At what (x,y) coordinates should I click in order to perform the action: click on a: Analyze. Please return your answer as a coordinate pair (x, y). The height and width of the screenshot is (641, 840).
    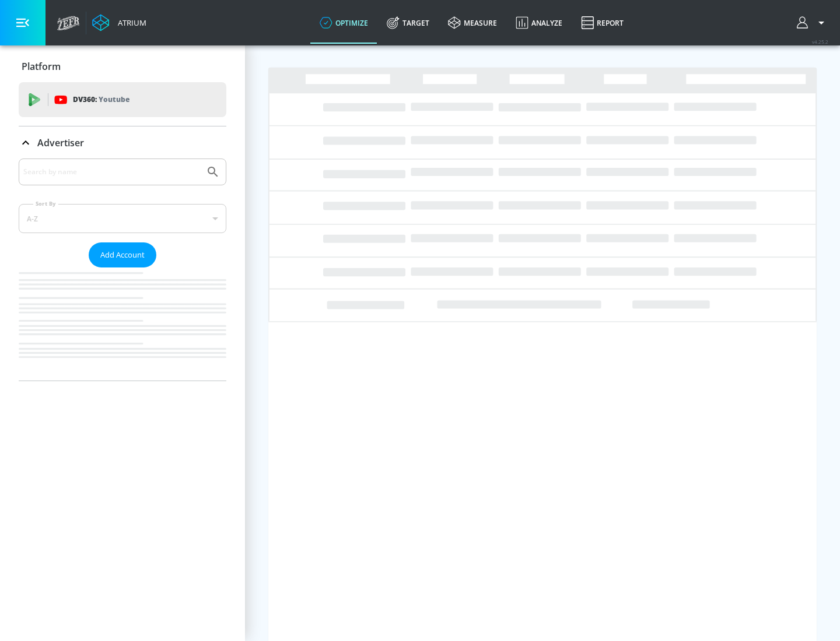
    Looking at the image, I should click on (539, 23).